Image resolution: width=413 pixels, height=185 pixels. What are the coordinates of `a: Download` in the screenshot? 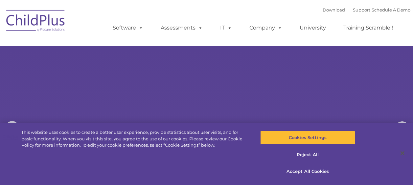 It's located at (334, 10).